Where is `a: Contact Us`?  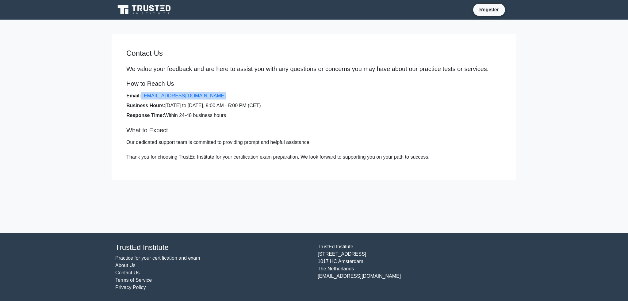 a: Contact Us is located at coordinates (127, 273).